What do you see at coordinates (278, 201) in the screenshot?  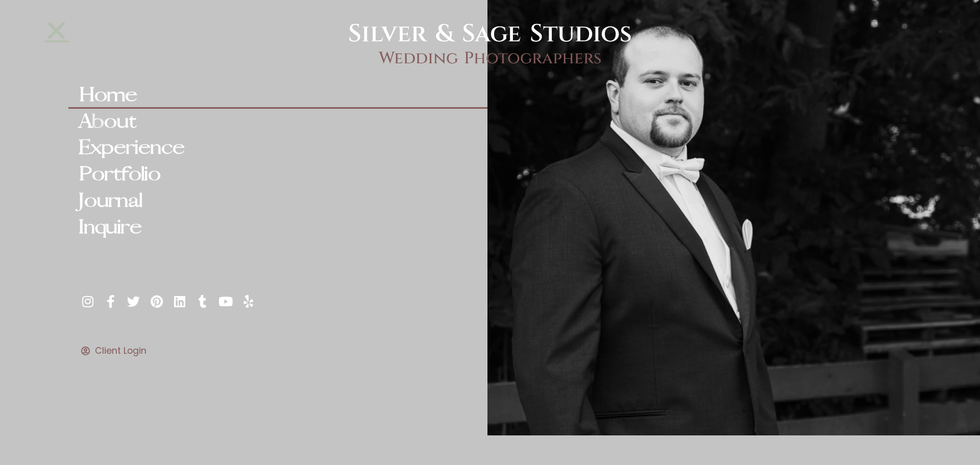 I see `a: Journal` at bounding box center [278, 201].